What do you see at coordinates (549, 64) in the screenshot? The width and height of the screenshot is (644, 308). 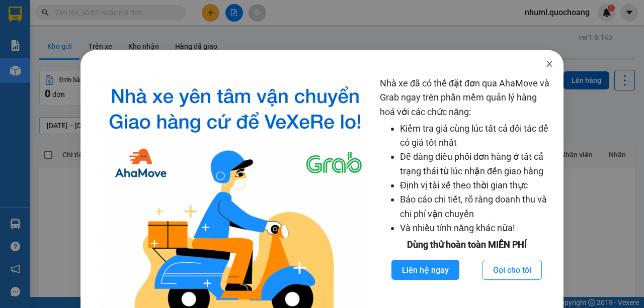 I see `button: Close` at bounding box center [549, 64].